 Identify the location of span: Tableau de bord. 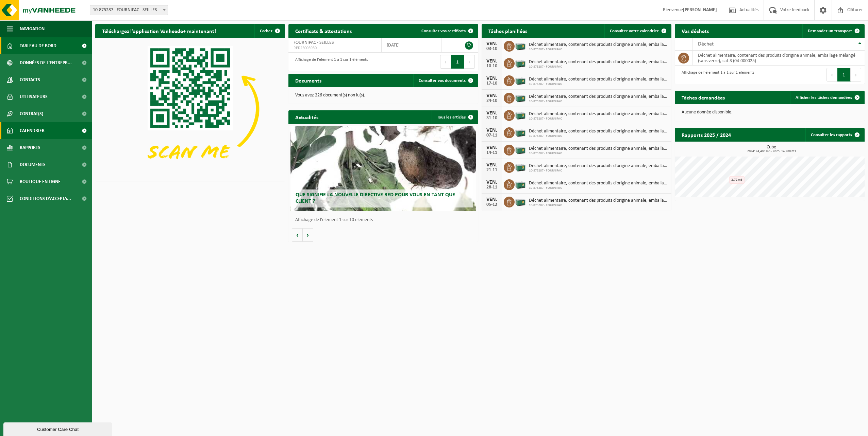
(38, 46).